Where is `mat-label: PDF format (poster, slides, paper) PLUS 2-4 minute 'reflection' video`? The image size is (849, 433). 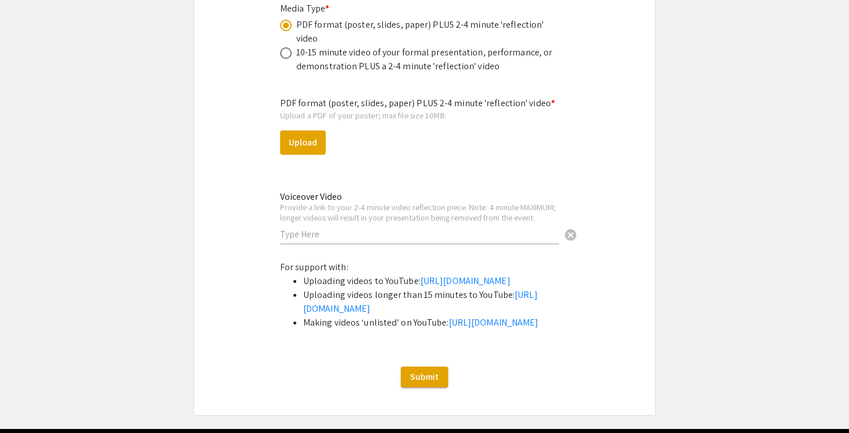
mat-label: PDF format (poster, slides, paper) PLUS 2-4 minute 'reflection' video is located at coordinates (418, 103).